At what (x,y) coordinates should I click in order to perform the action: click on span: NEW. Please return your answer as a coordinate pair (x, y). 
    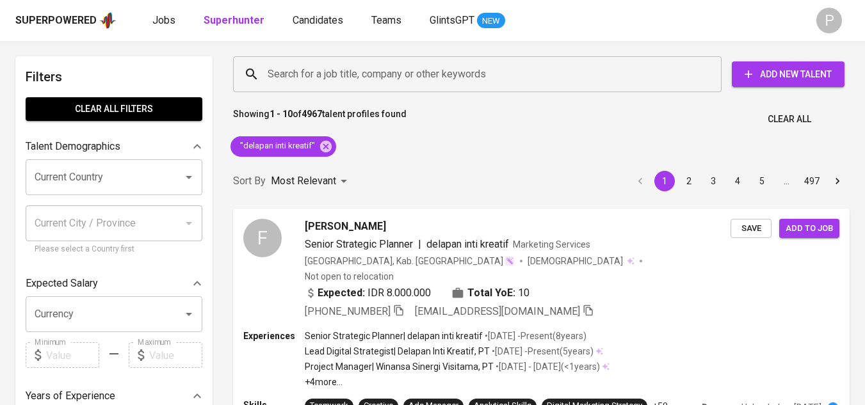
    Looking at the image, I should click on (491, 21).